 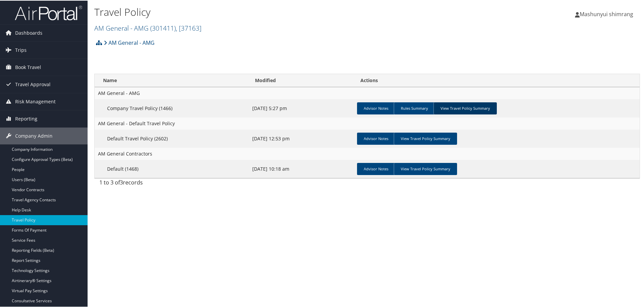 I want to click on h1: Travel Policy, so click(x=276, y=11).